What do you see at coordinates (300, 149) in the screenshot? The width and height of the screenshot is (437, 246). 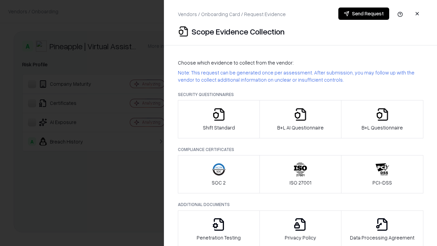 I see `p: Compliance Certificates` at bounding box center [300, 149].